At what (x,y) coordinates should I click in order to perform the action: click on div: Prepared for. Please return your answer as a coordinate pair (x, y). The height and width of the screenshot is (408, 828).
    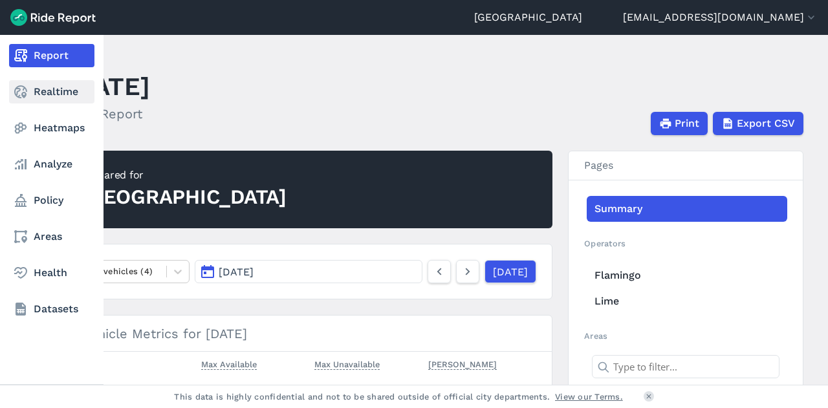
    Looking at the image, I should click on (184, 175).